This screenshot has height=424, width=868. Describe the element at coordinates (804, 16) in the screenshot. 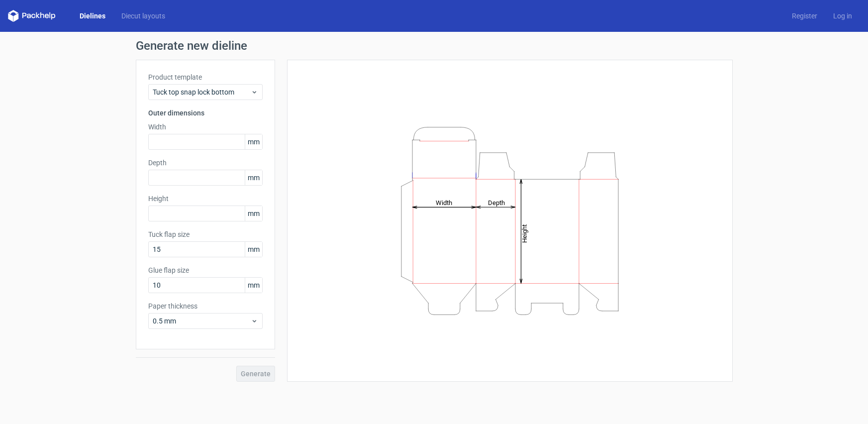

I see `a: Register` at that location.